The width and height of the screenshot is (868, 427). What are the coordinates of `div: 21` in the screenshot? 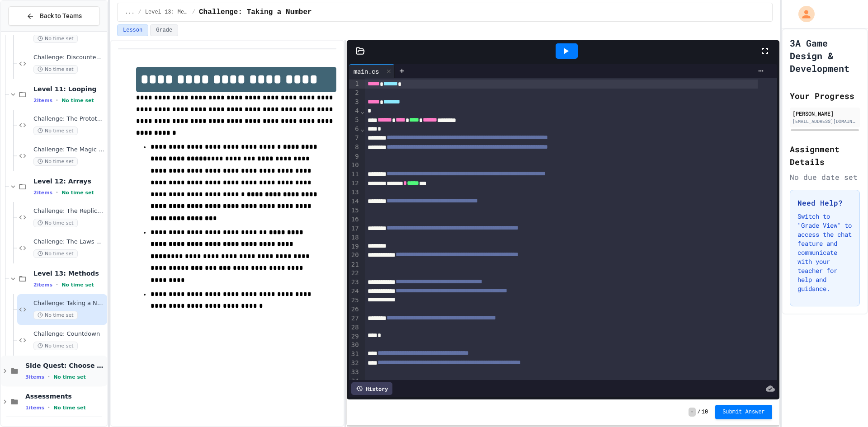 It's located at (354, 265).